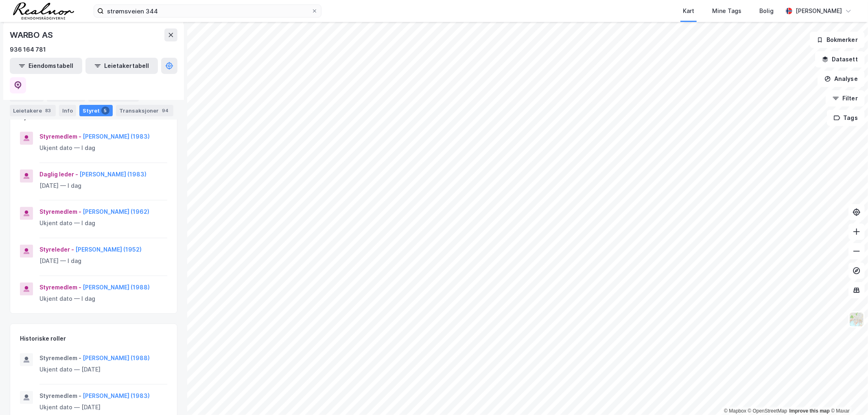 The image size is (868, 415). What do you see at coordinates (105, 110) in the screenshot?
I see `div: 5` at bounding box center [105, 110].